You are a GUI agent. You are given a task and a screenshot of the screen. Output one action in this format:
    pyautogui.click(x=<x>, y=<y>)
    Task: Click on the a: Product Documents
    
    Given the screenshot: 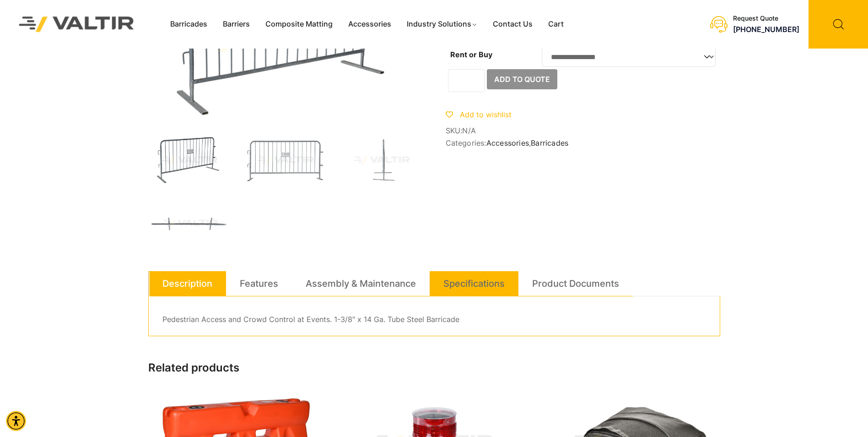 What is the action you would take?
    pyautogui.click(x=575, y=283)
    